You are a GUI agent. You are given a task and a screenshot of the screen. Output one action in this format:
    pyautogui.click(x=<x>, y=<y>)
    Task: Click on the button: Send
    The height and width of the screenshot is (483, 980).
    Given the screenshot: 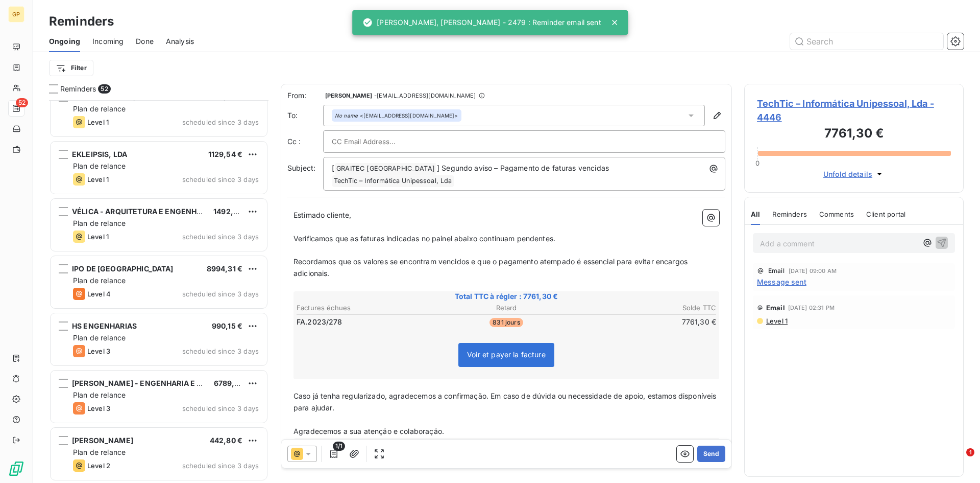 What is the action you would take?
    pyautogui.click(x=711, y=453)
    